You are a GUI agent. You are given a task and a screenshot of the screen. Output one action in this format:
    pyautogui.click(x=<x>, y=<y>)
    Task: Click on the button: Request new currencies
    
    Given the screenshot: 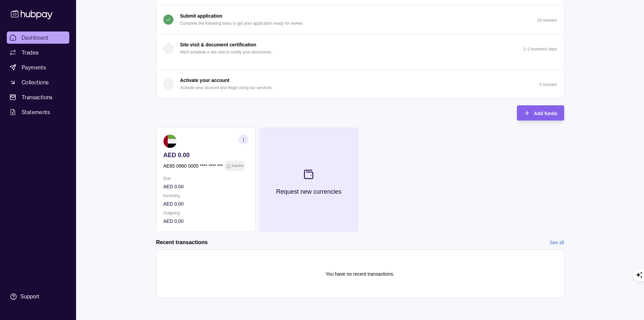 What is the action you would take?
    pyautogui.click(x=309, y=179)
    